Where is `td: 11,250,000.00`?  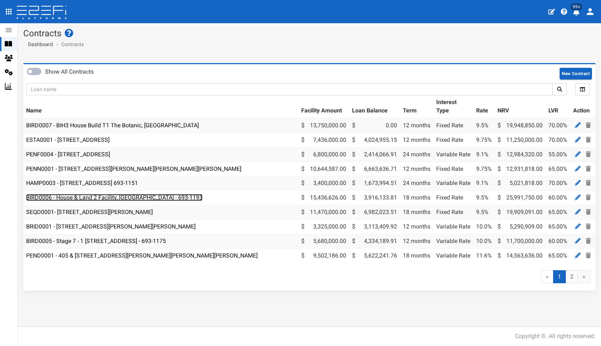 td: 11,250,000.00 is located at coordinates (520, 140).